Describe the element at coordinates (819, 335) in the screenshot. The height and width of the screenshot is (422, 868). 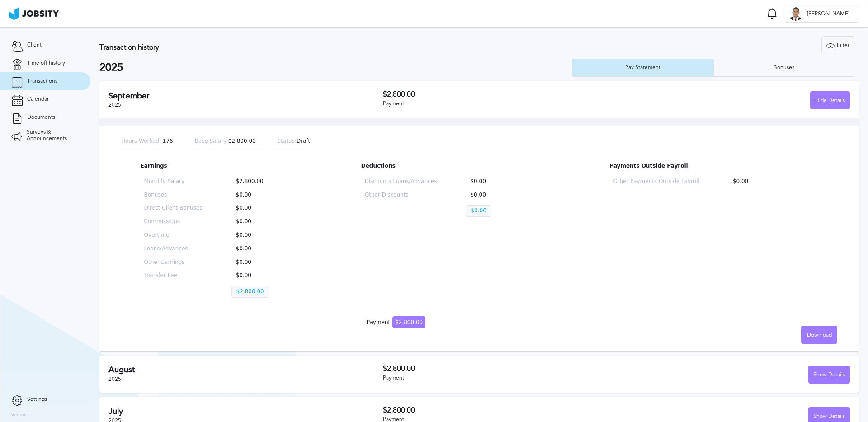
I see `button: Download` at that location.